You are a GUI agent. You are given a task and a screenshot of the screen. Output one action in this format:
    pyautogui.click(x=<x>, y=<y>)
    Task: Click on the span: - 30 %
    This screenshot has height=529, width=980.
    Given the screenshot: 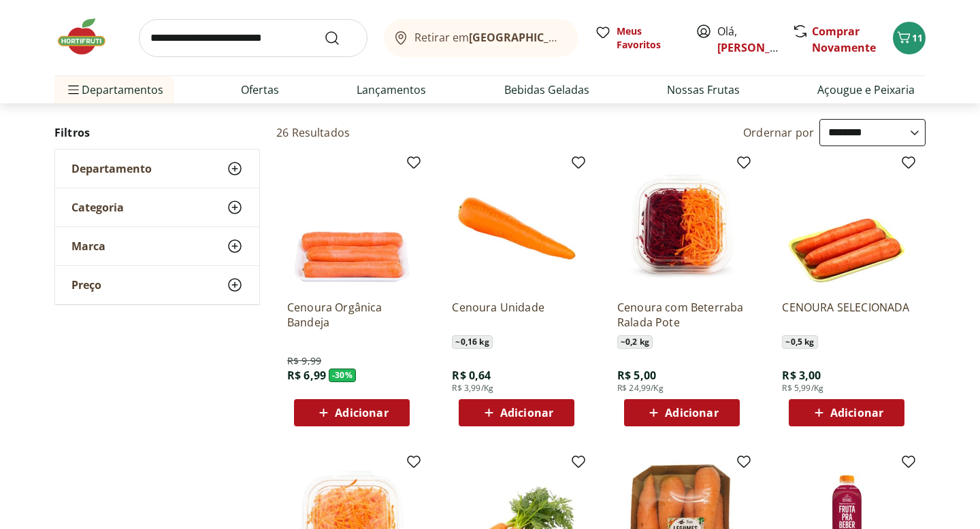 What is the action you would take?
    pyautogui.click(x=343, y=376)
    